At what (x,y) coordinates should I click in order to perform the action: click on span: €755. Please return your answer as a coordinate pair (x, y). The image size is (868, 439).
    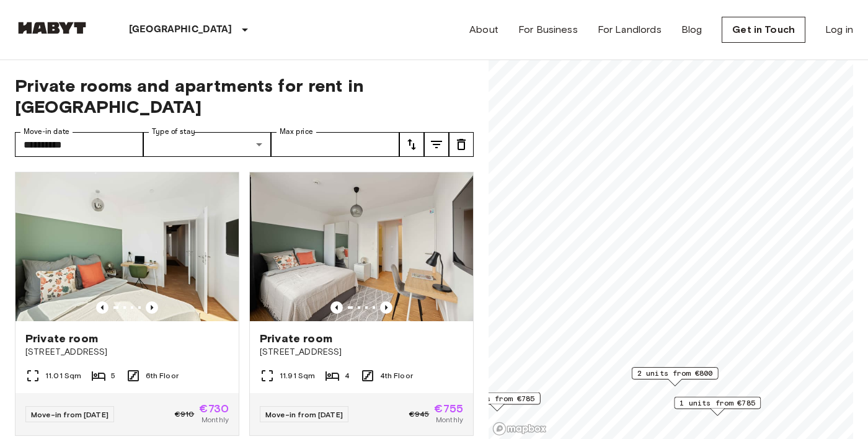
    Looking at the image, I should click on (448, 409).